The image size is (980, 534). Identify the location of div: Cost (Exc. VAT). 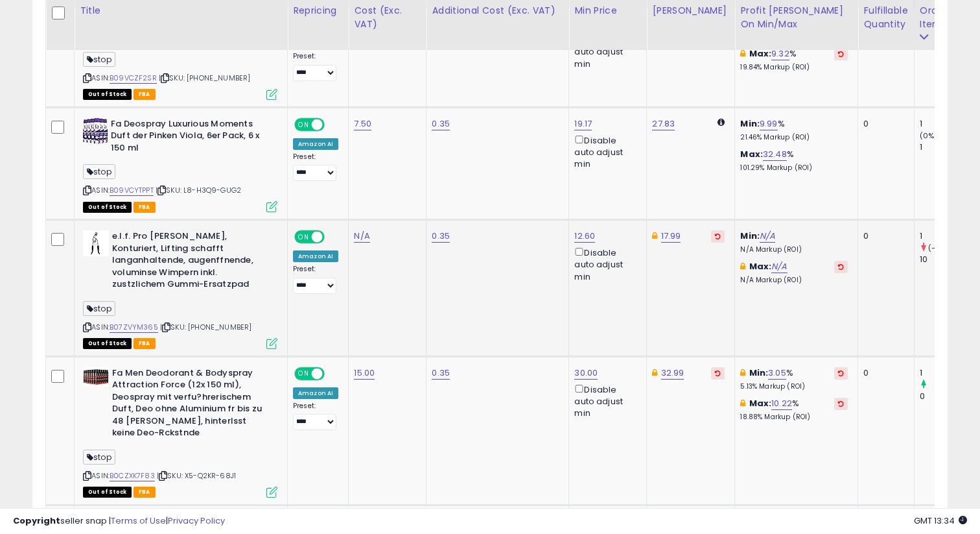
(387, 18).